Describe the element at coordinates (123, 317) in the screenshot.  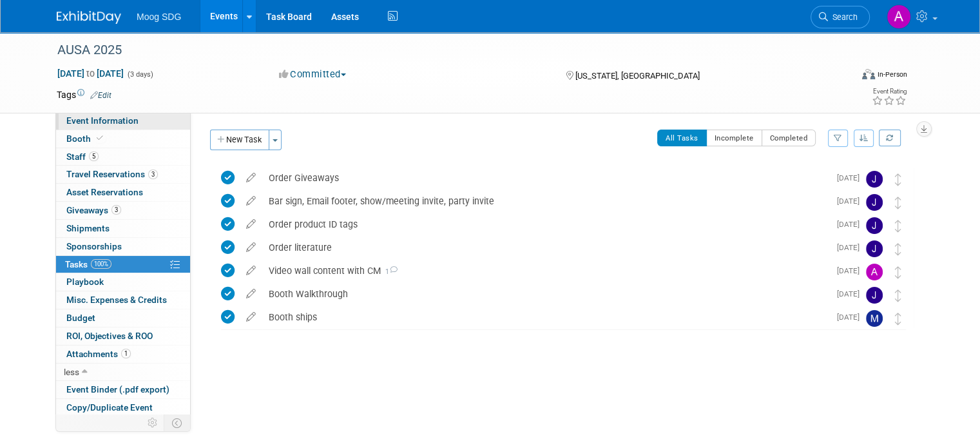
I see `a: Budget` at that location.